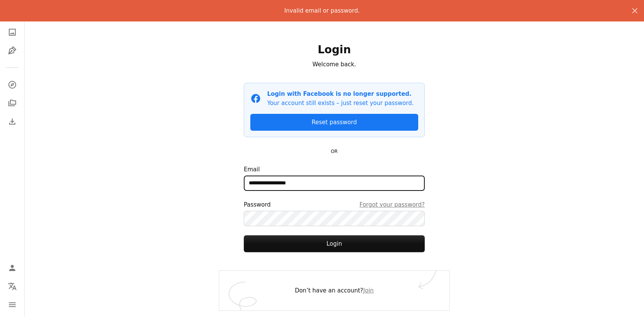 The width and height of the screenshot is (644, 317). Describe the element at coordinates (335, 243) in the screenshot. I see `button: Login` at that location.